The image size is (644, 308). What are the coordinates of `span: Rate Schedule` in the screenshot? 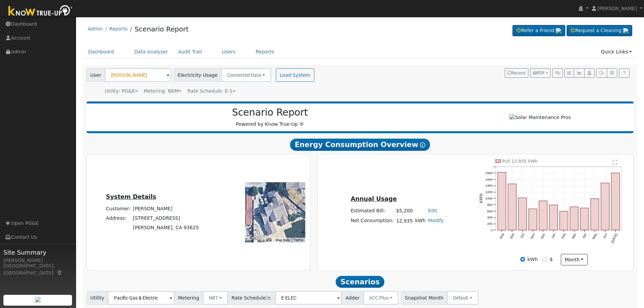 It's located at (252, 298).